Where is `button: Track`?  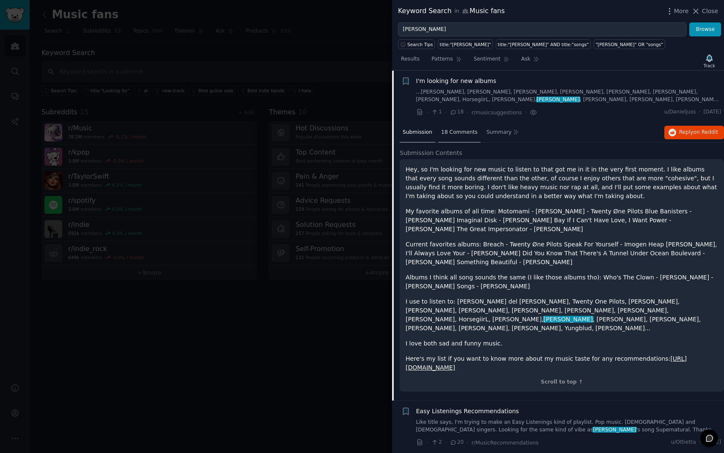 button: Track is located at coordinates (709, 61).